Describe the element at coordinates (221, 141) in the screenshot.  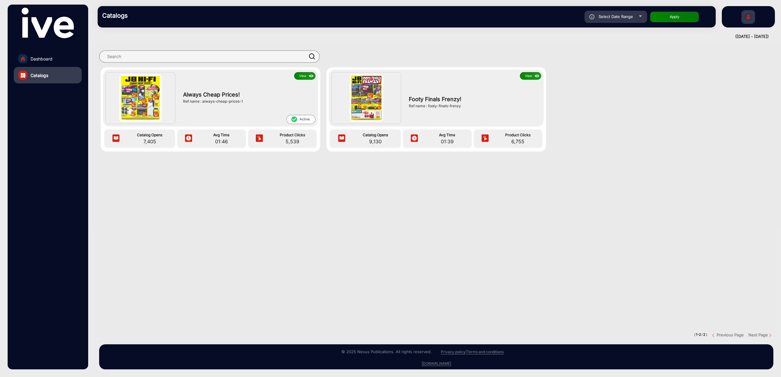
I see `span: 01:46` at that location.